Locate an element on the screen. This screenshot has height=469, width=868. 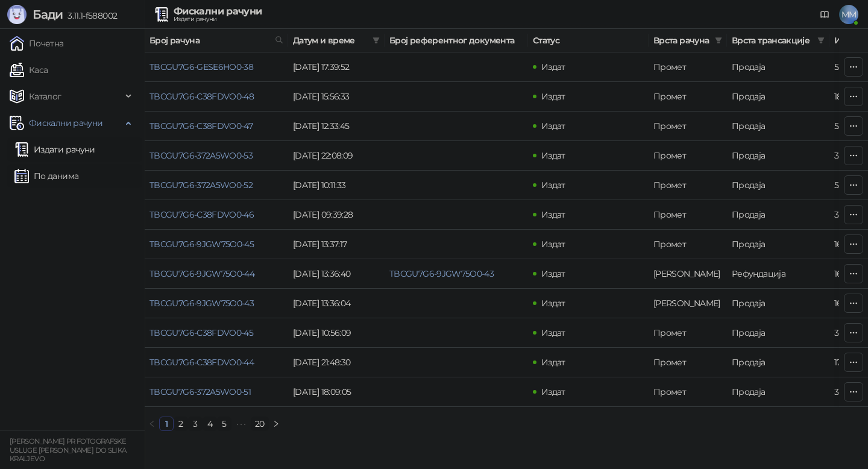
th: Број референтног документа is located at coordinates (456, 41).